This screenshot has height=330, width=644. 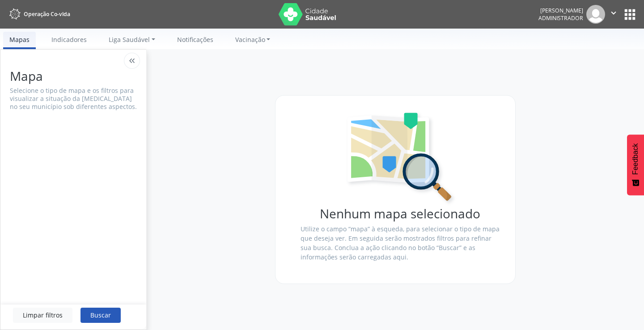 What do you see at coordinates (132, 40) in the screenshot?
I see `a: Liga Saudável` at bounding box center [132, 40].